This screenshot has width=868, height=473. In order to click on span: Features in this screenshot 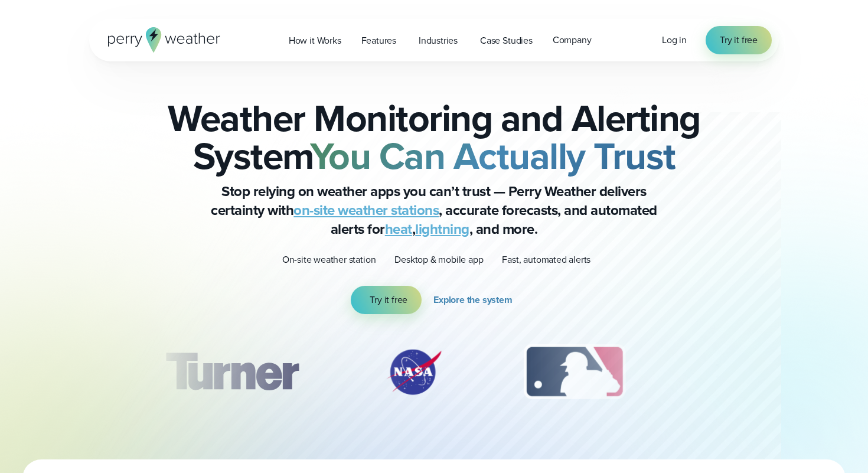, I will do `click(378, 41)`.